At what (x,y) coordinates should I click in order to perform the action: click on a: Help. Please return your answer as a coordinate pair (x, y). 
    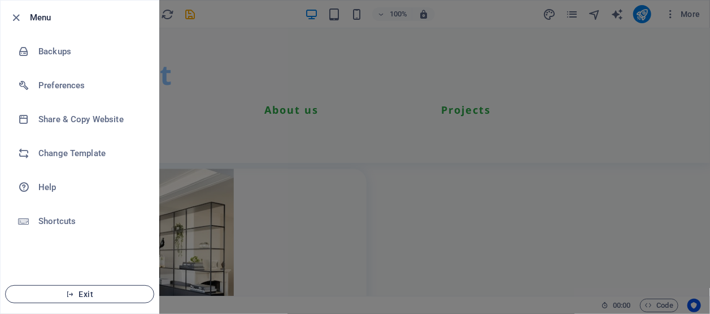
    Looking at the image, I should click on (80, 187).